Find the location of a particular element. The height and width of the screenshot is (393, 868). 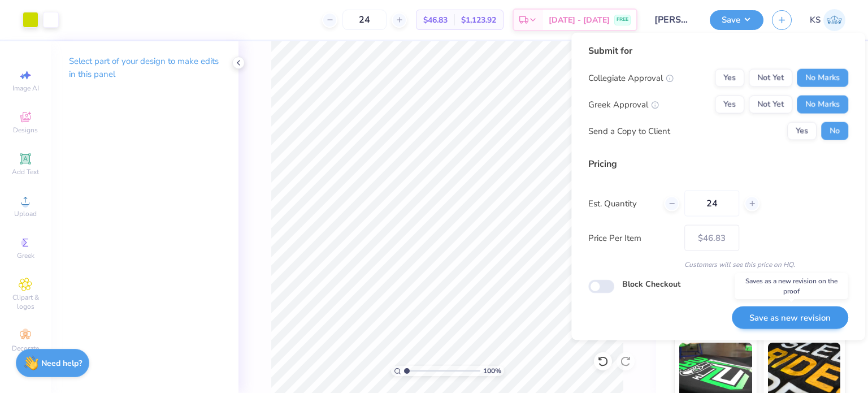

div: Saves as a new revision on the proof is located at coordinates (791, 286).